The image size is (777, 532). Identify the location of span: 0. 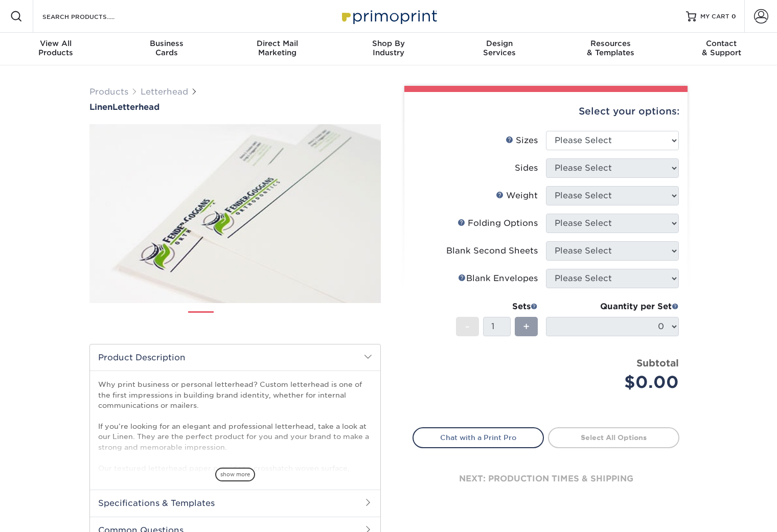
(733, 17).